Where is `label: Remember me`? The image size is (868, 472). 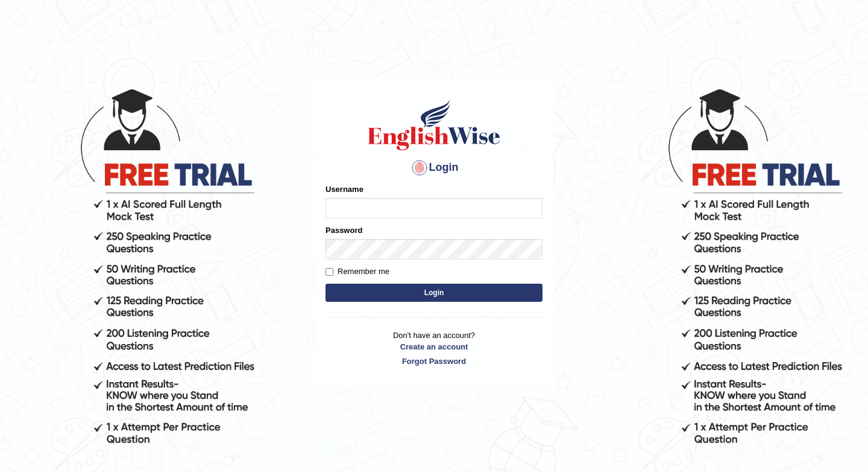 label: Remember me is located at coordinates (358, 272).